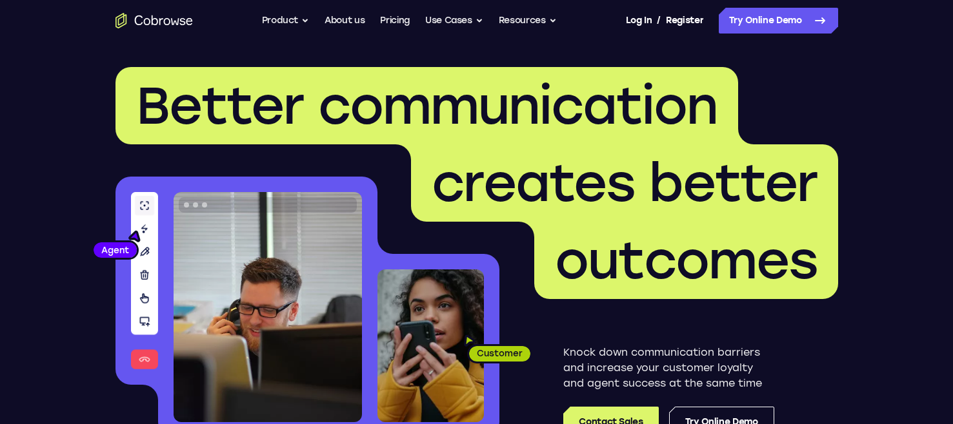  Describe the element at coordinates (624, 183) in the screenshot. I see `span: creates better` at that location.